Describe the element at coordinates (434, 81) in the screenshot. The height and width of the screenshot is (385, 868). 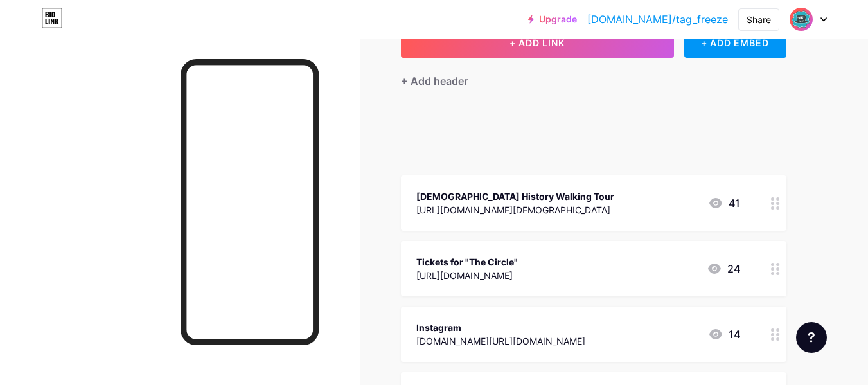
I see `div: + Add header` at that location.